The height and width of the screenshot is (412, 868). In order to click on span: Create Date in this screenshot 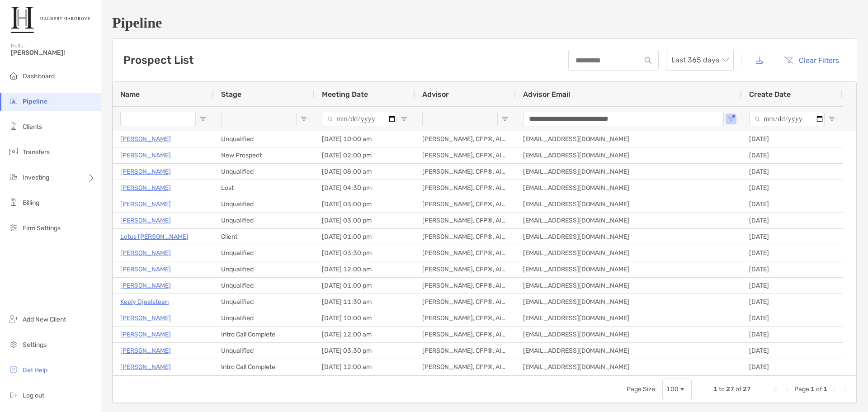, I will do `click(770, 94)`.